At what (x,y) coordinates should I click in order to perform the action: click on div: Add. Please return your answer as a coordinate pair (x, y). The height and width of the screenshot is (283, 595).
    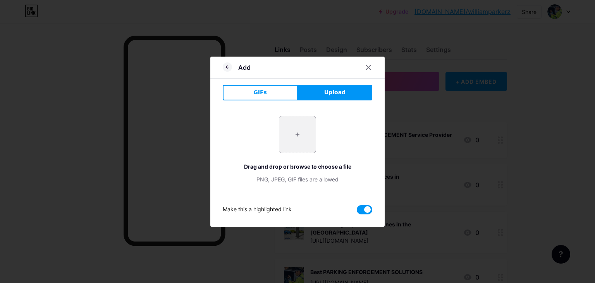
    Looking at the image, I should click on (244, 67).